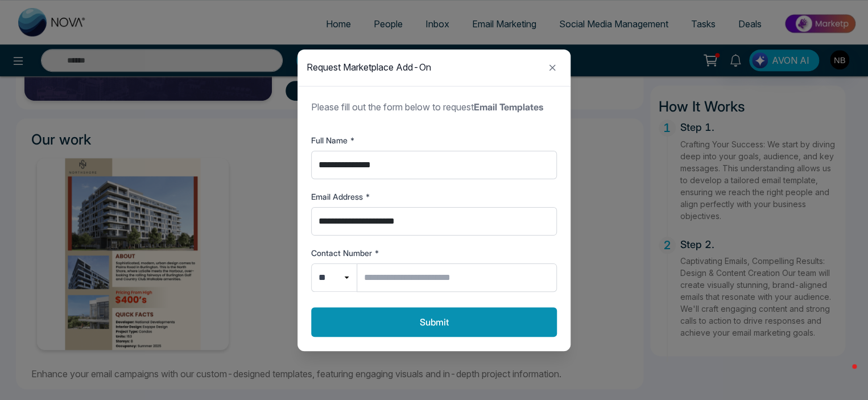  I want to click on label: Full Name *, so click(434, 140).